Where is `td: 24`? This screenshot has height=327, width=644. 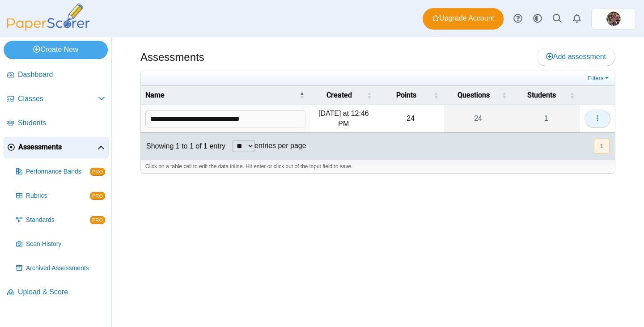 td: 24 is located at coordinates (410, 119).